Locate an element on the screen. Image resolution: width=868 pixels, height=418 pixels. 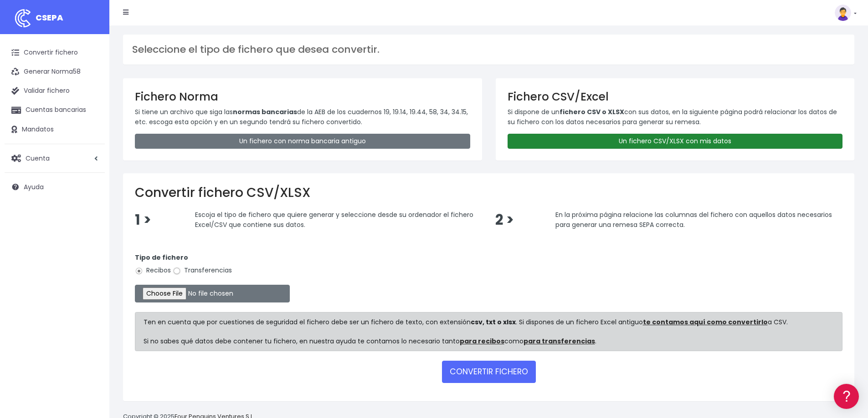
a: para transferencias is located at coordinates (559, 342).